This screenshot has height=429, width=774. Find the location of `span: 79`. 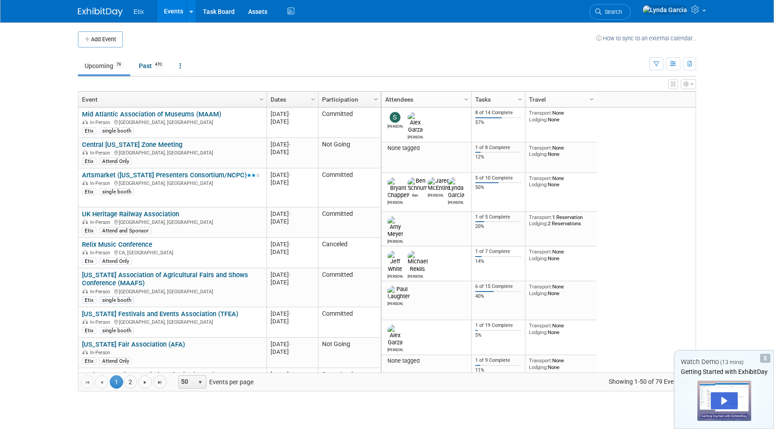

span: 79 is located at coordinates (119, 65).